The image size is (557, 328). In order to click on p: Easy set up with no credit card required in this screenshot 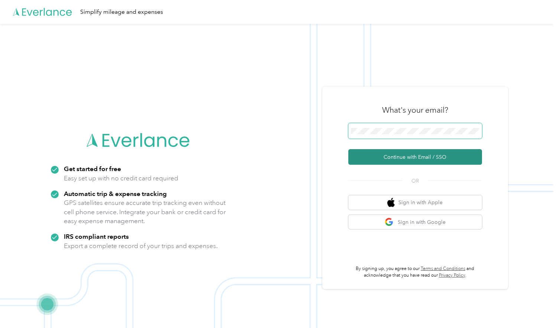, I will do `click(121, 178)`.